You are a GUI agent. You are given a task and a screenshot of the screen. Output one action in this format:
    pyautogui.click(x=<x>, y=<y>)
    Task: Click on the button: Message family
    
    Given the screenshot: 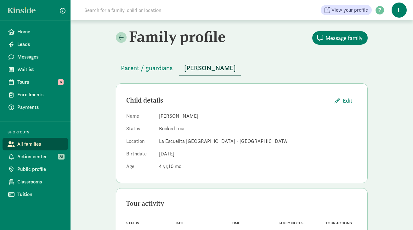 What is the action you would take?
    pyautogui.click(x=340, y=38)
    